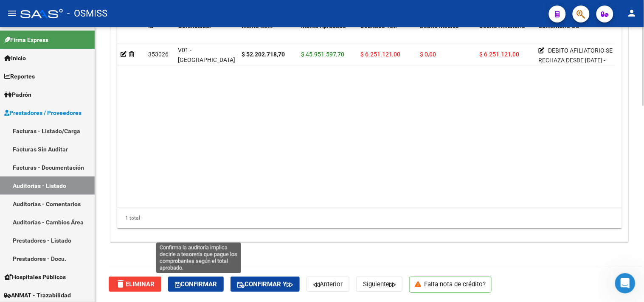 This screenshot has width=644, height=302. I want to click on datatable-header-cell: Id, so click(159, 36).